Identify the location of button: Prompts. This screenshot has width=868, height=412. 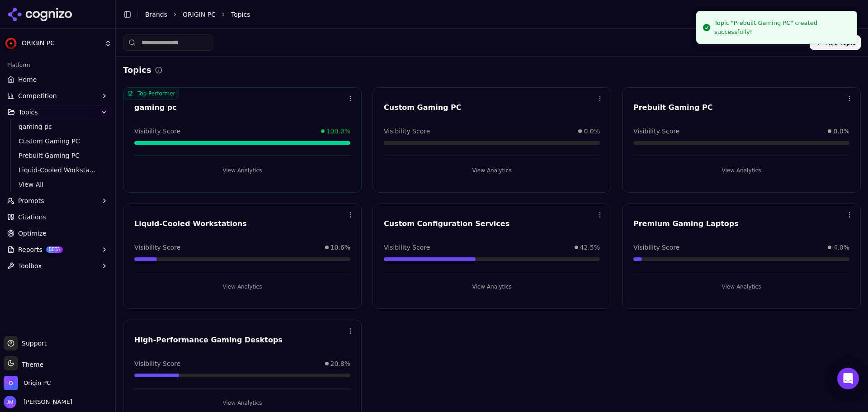
(58, 201).